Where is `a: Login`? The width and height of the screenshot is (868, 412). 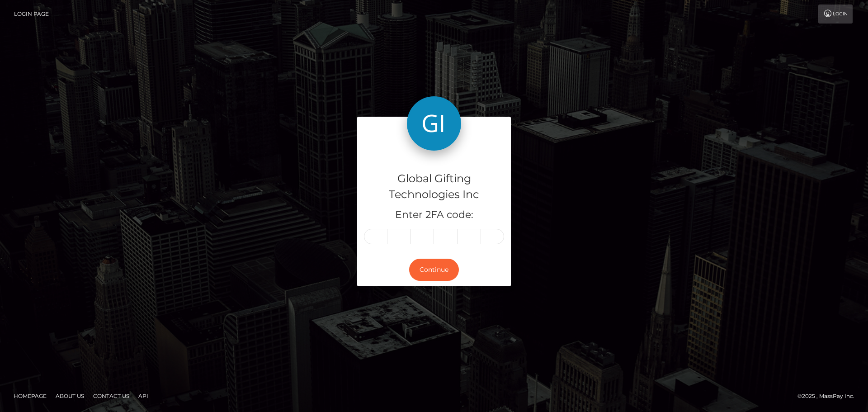
a: Login is located at coordinates (835, 14).